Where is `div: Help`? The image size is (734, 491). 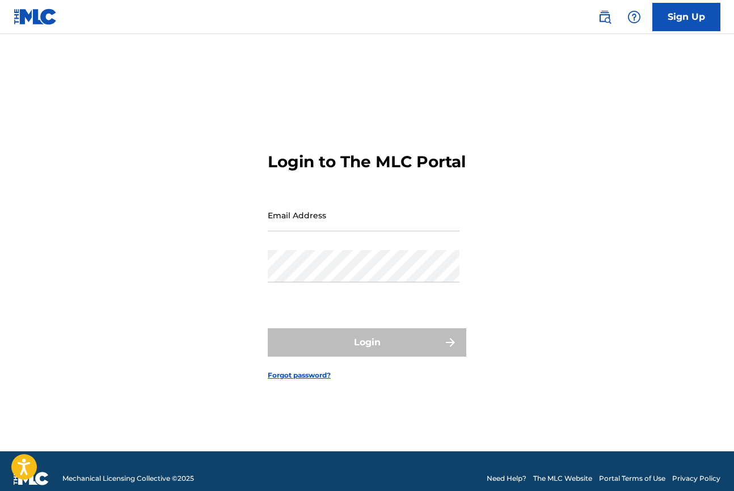
div: Help is located at coordinates (634, 17).